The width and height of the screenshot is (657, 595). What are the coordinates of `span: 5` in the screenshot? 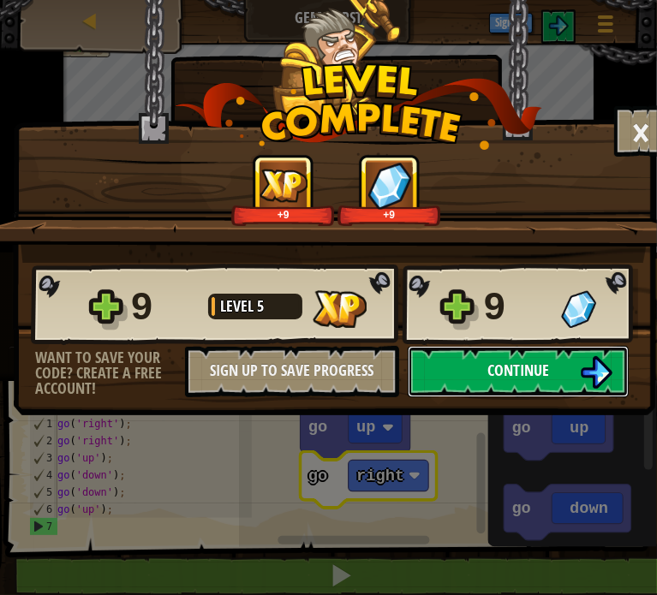 It's located at (260, 306).